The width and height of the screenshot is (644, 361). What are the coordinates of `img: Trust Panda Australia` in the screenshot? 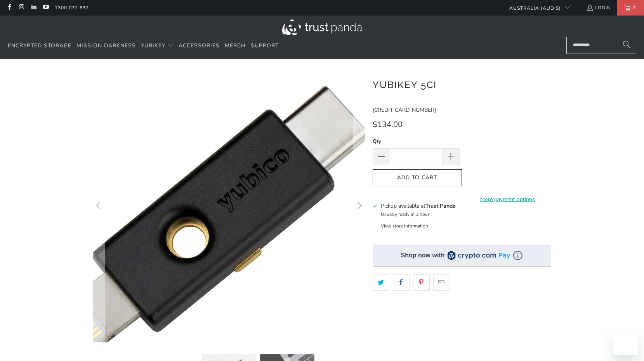 It's located at (322, 27).